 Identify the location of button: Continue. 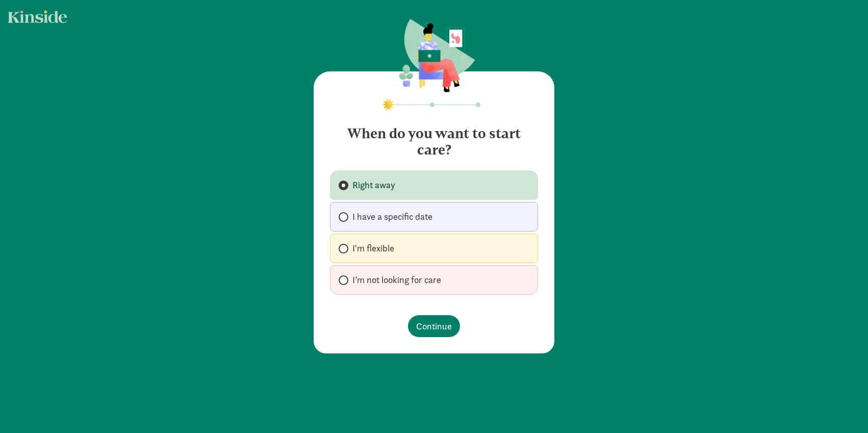
(434, 326).